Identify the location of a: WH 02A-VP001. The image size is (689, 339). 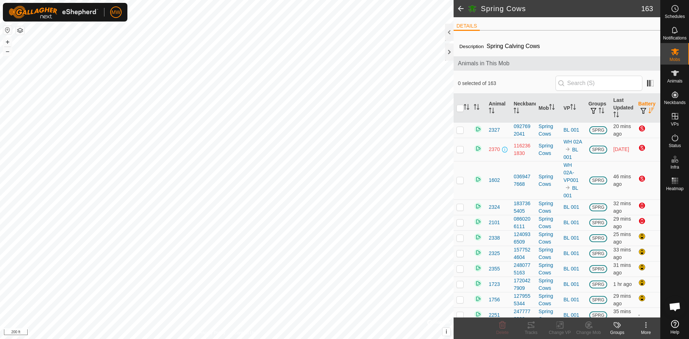
(571, 173).